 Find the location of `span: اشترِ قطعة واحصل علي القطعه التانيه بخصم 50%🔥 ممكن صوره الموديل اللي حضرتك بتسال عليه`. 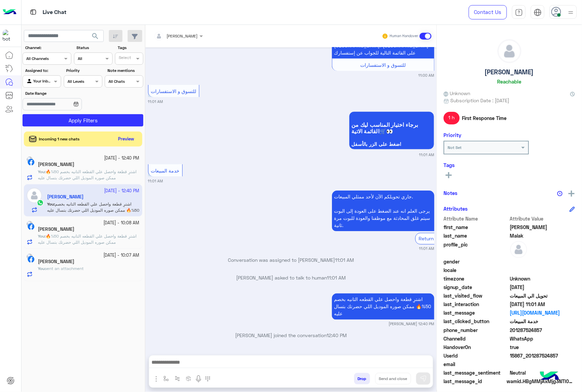

span: اشترِ قطعة واحصل علي القطعه التانيه بخصم 50%🔥 ممكن صوره الموديل اللي حضرتك بتسال عليه is located at coordinates (87, 239).